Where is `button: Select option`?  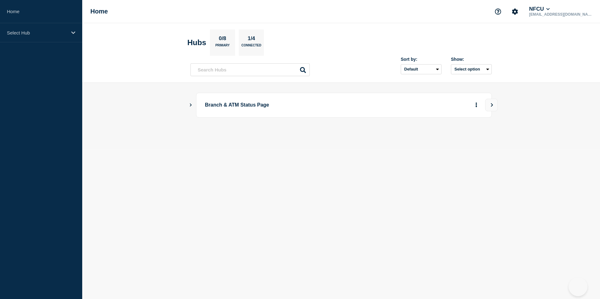
button: Select option is located at coordinates (471, 69).